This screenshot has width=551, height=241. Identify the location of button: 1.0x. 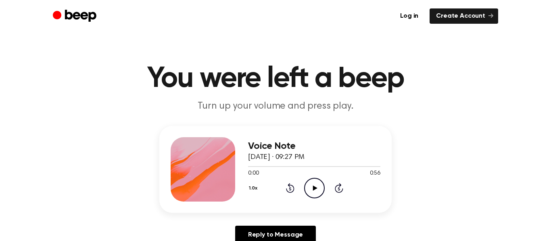
(254, 189).